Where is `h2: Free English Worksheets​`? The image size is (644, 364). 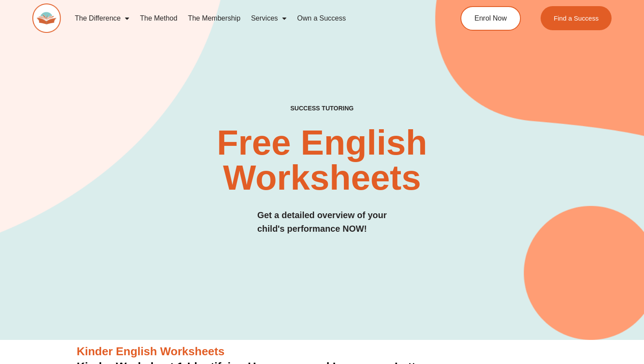
h2: Free English Worksheets​ is located at coordinates (322, 160).